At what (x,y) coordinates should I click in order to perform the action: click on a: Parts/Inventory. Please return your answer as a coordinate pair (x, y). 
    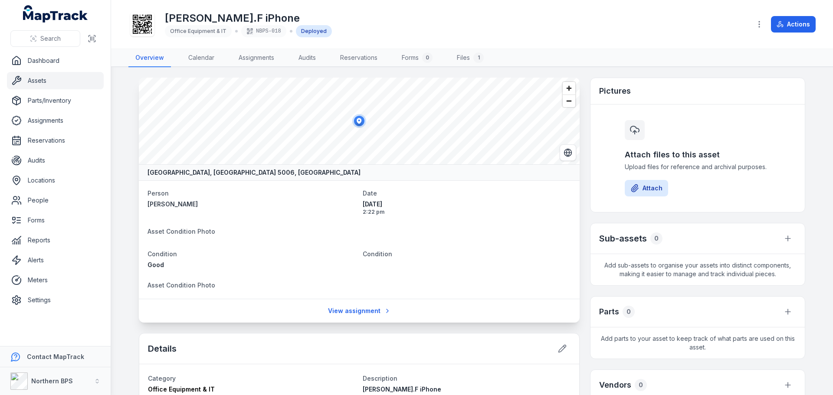
    Looking at the image, I should click on (55, 101).